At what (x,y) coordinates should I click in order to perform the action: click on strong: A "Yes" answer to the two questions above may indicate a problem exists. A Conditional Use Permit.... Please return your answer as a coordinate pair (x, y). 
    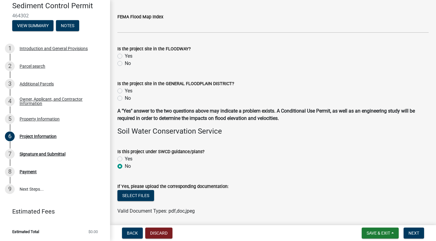
    Looking at the image, I should click on (266, 115).